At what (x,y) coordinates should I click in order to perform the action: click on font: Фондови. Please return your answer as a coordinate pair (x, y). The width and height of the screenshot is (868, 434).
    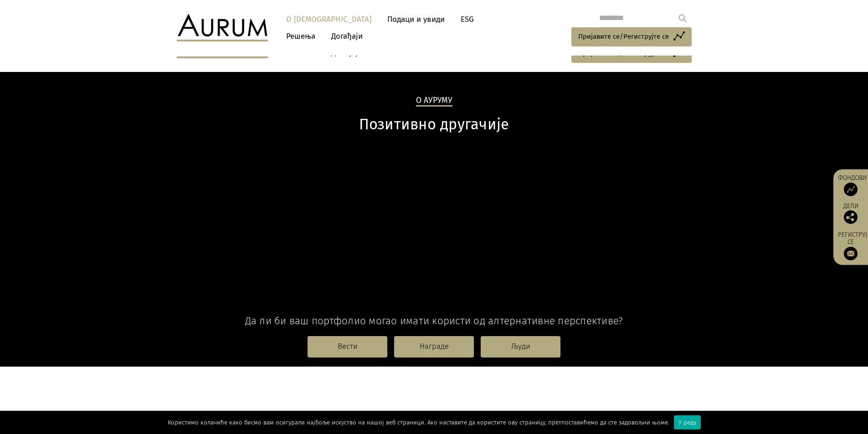
    Looking at the image, I should click on (852, 177).